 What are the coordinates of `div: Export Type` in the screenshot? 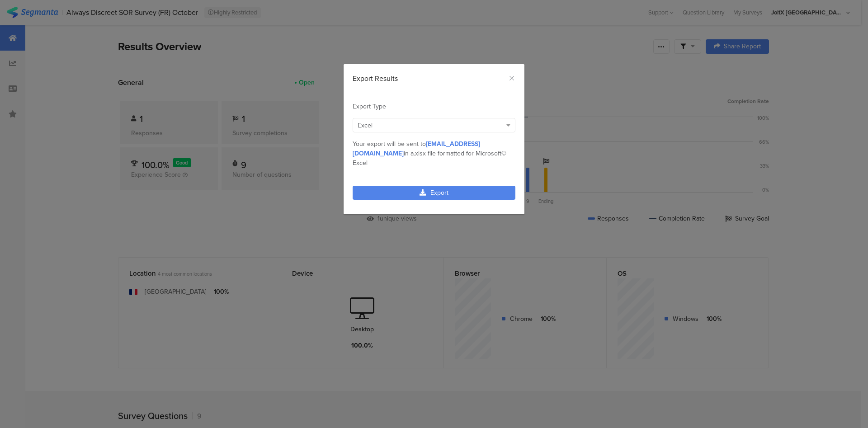 It's located at (434, 106).